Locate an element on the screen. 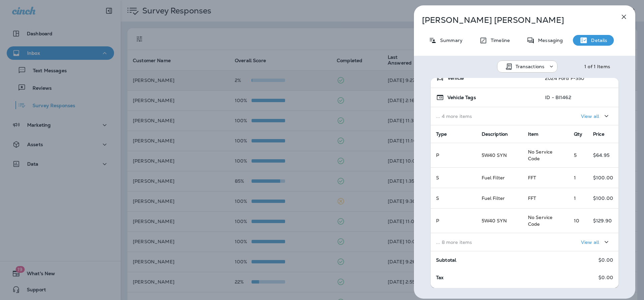  p: ... 4 more items is located at coordinates (485, 116).